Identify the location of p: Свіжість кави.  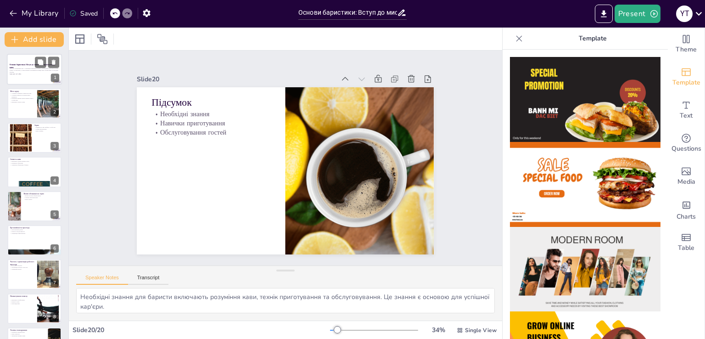
(34, 159).